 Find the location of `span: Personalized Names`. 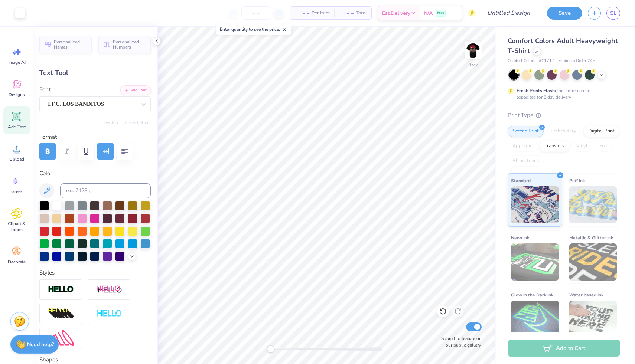

span: Personalized Names is located at coordinates (71, 44).